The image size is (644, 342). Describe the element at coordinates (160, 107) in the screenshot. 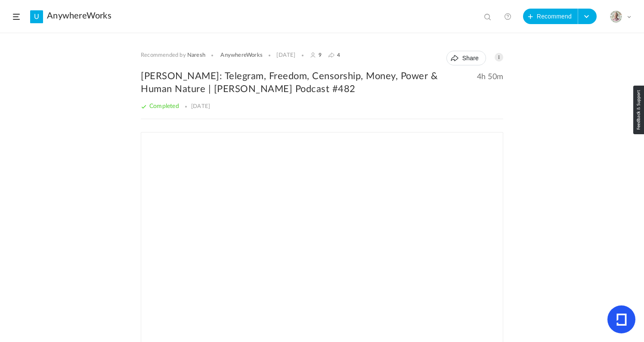

I see `span: Completed` at that location.